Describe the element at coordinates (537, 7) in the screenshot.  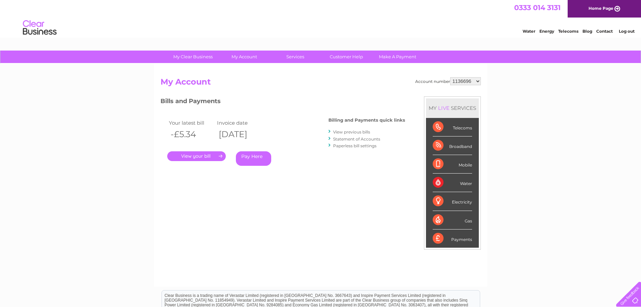
I see `span: 0333 014 3131` at that location.